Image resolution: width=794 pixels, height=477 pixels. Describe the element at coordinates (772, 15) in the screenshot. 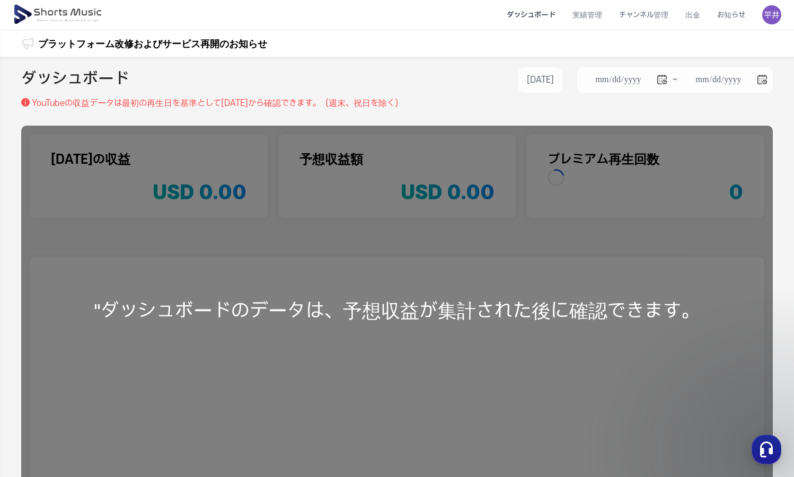

I see `img: 사용자 이미지` at that location.